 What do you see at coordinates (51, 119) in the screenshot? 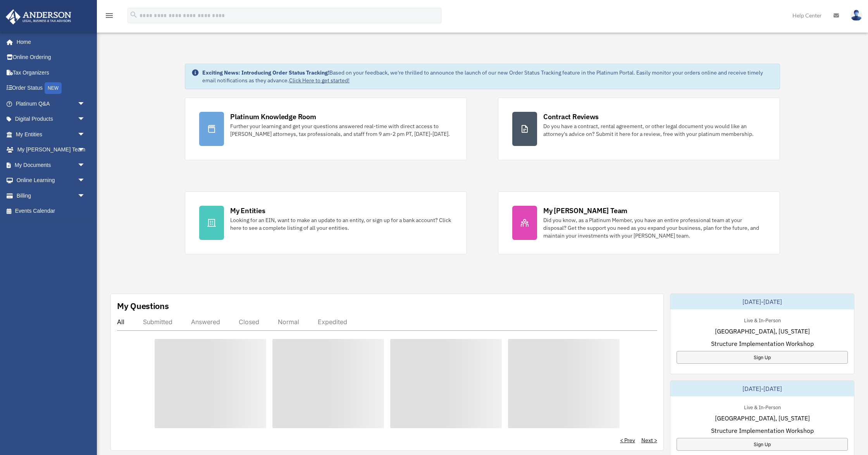
I see `a: Digital Productsarrow_drop_down` at bounding box center [51, 119].